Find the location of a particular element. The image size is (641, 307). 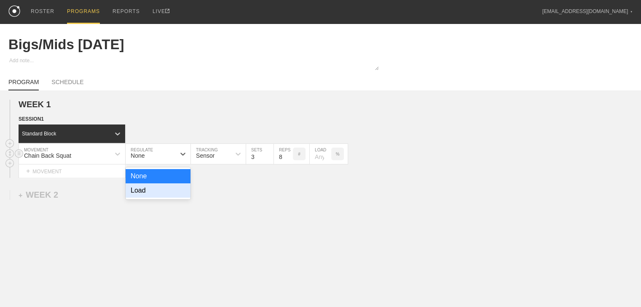

div: MOVEMENT is located at coordinates (72, 171).